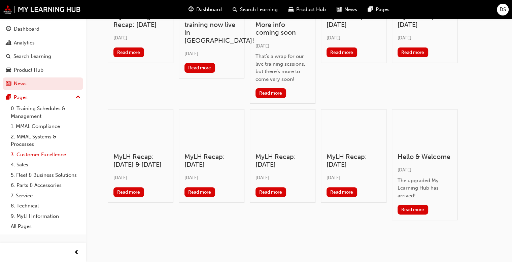 This screenshot has height=262, width=512. What do you see at coordinates (205, 9) in the screenshot?
I see `a: guage-iconDashboard` at bounding box center [205, 9].